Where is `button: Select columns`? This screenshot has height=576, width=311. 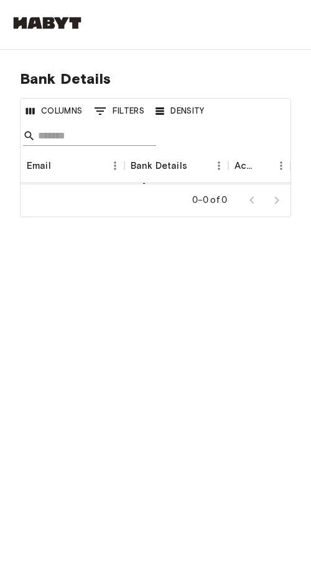
button: Select columns is located at coordinates (54, 111).